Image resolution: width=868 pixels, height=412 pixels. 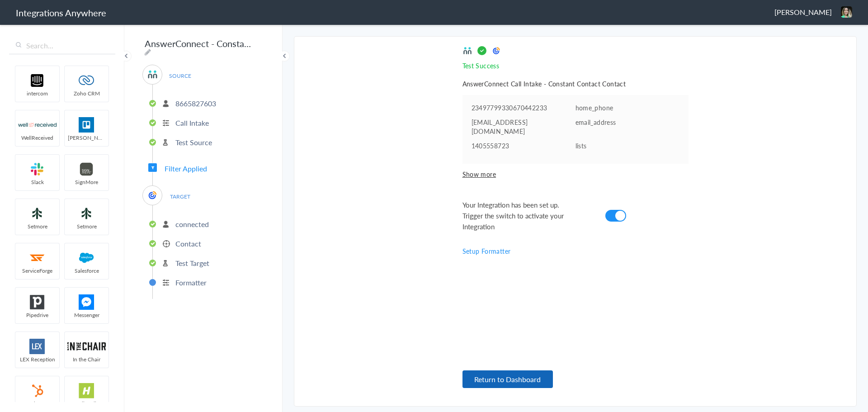 What do you see at coordinates (486, 251) in the screenshot?
I see `a: Setup Formatter` at bounding box center [486, 251].